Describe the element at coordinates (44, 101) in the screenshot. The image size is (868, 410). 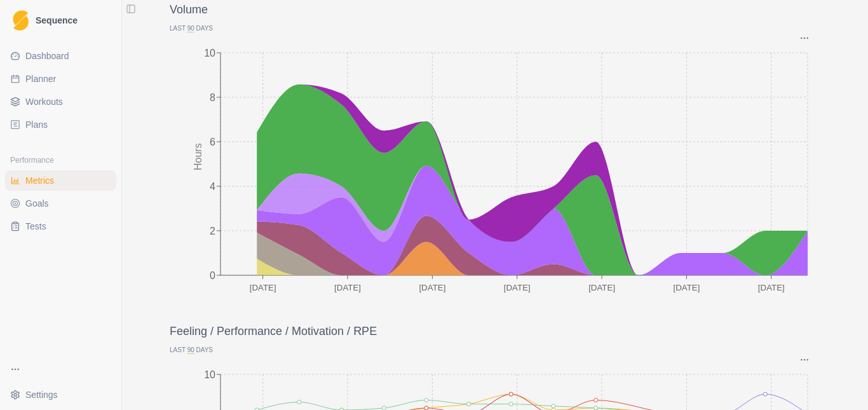
I see `span: Workouts` at that location.